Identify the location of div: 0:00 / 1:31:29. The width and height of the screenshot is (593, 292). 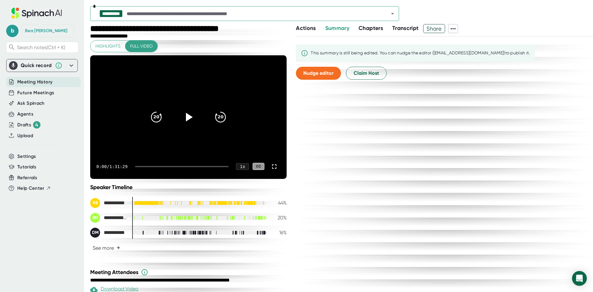
(112, 167).